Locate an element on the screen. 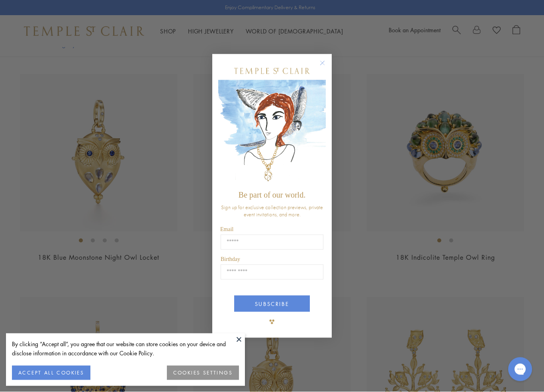  span: Be part of our world. is located at coordinates (272, 195).